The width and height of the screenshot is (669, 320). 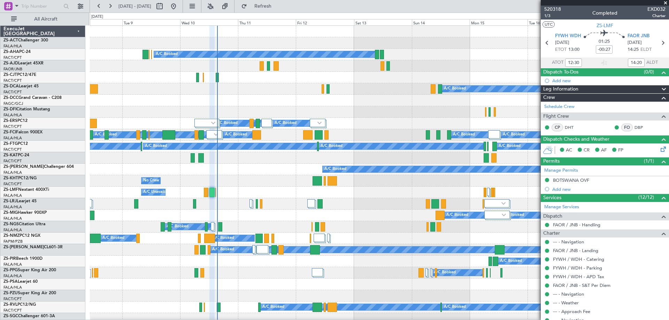 What do you see at coordinates (646, 50) in the screenshot?
I see `span: ELDT` at bounding box center [646, 50].